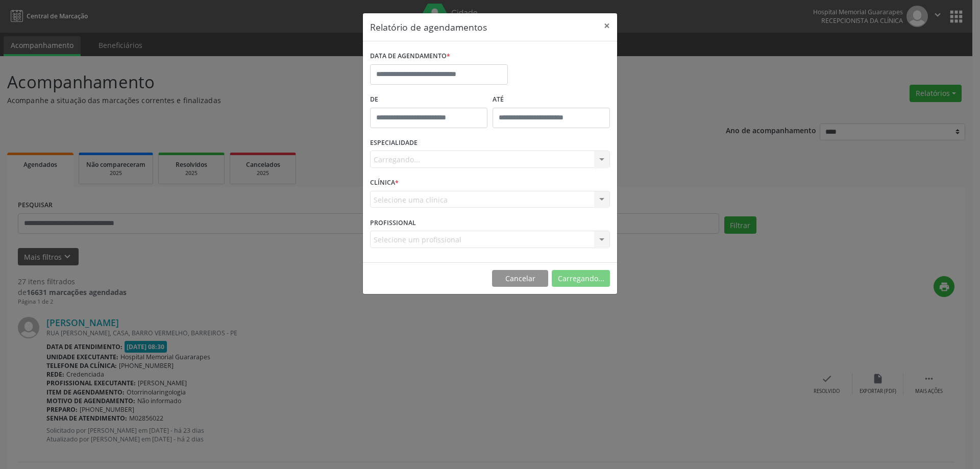 This screenshot has width=980, height=469. I want to click on label: ESPECIALIDADE, so click(394, 143).